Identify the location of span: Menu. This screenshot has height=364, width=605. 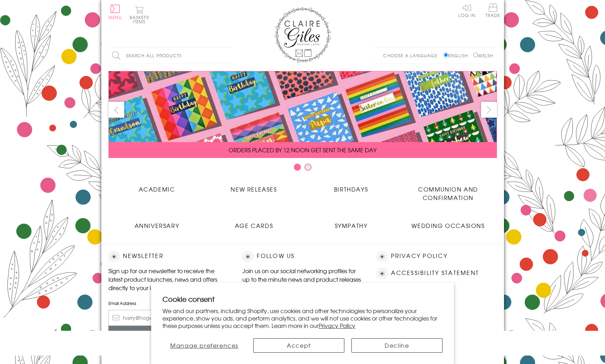
(115, 17).